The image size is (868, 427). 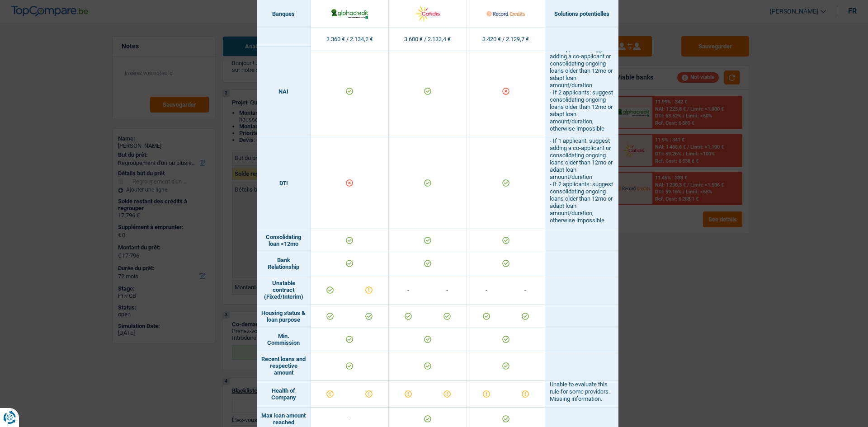 What do you see at coordinates (349, 14) in the screenshot?
I see `img: AlphaCredit` at bounding box center [349, 14].